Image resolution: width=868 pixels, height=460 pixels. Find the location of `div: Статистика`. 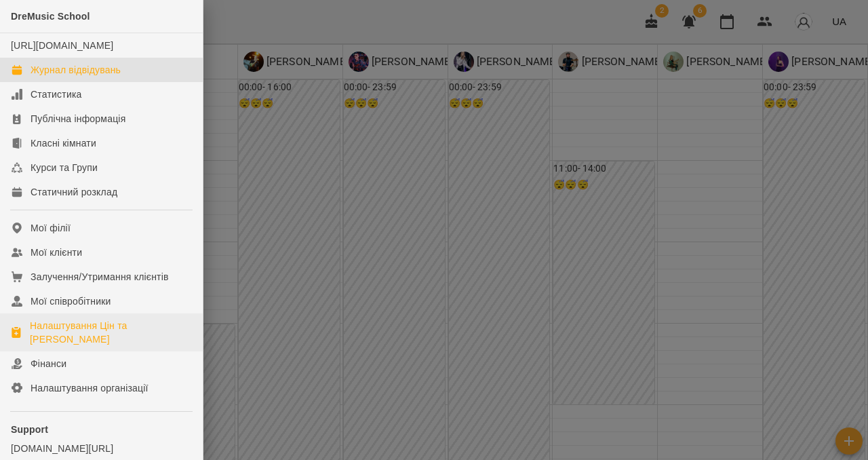

div: Статистика is located at coordinates (56, 94).